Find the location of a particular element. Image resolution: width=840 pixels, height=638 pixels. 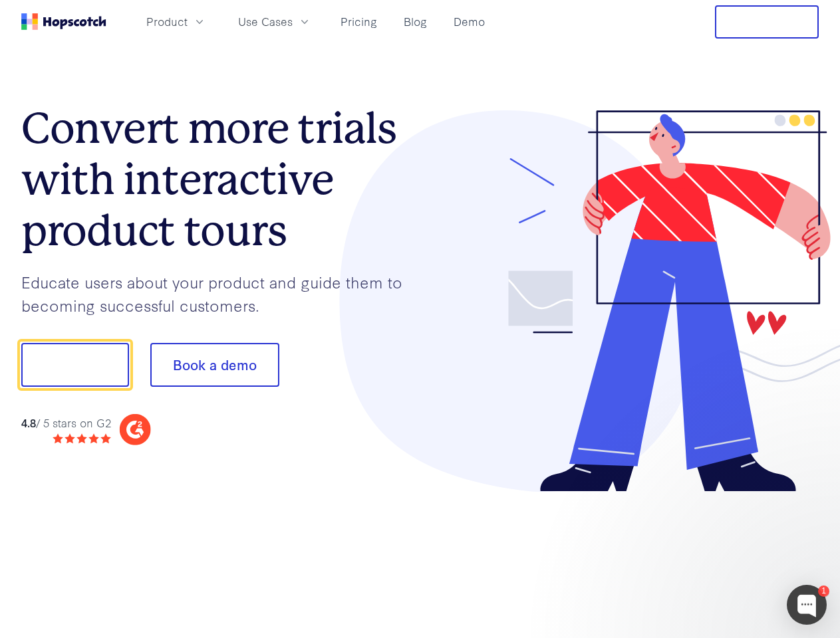

button: Free Trial is located at coordinates (766, 22).